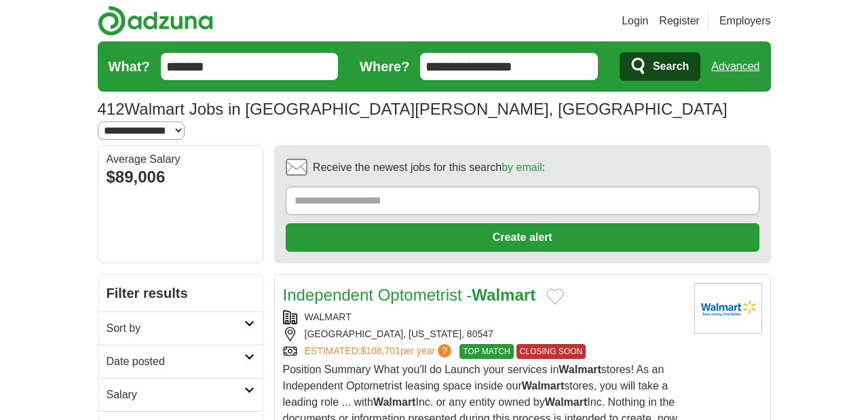 This screenshot has width=868, height=420. I want to click on span: CLOSING SOON, so click(551, 351).